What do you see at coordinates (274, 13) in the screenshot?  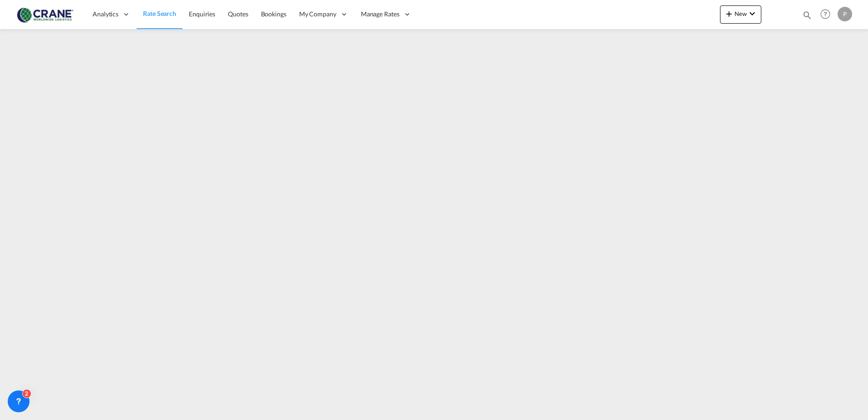 I see `span: Bookings` at bounding box center [274, 13].